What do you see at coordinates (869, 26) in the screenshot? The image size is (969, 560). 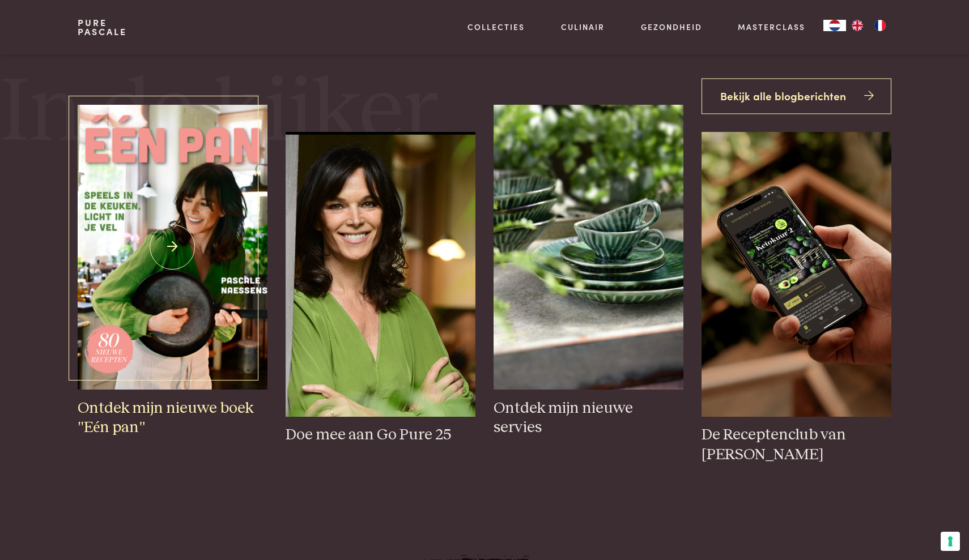 I see `ul: Language list` at bounding box center [869, 26].